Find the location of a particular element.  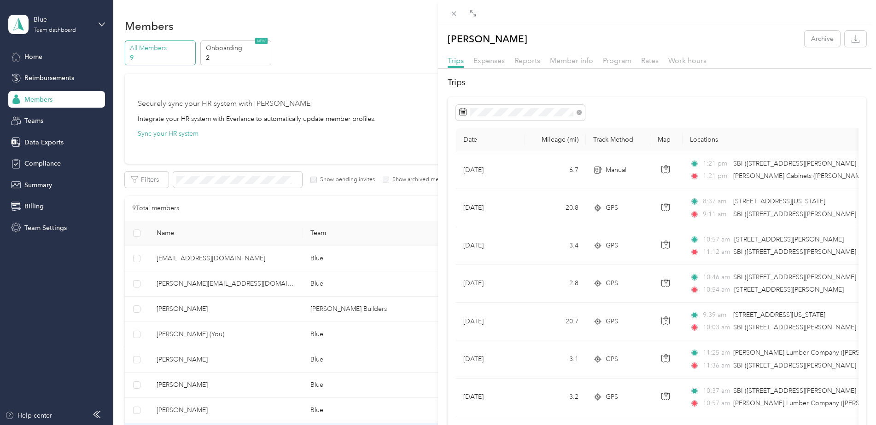

span: 8:37 am is located at coordinates (716, 202).